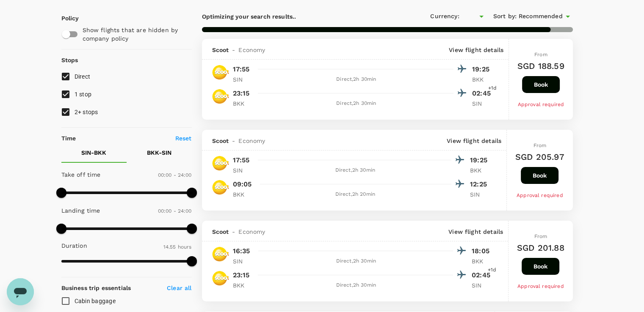 This screenshot has height=312, width=644. Describe the element at coordinates (541, 66) in the screenshot. I see `h6: SGD 188.59` at that location.